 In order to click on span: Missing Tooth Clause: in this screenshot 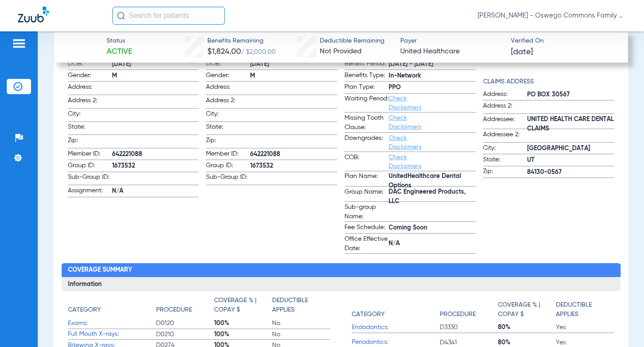, I will do `click(367, 123)`.